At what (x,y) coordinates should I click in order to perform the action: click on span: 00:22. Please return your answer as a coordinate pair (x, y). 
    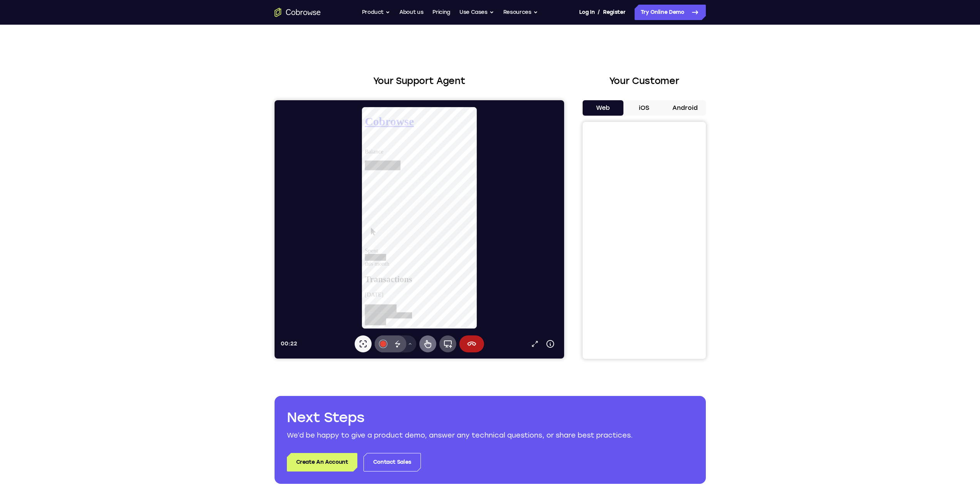
    Looking at the image, I should click on (14, 243).